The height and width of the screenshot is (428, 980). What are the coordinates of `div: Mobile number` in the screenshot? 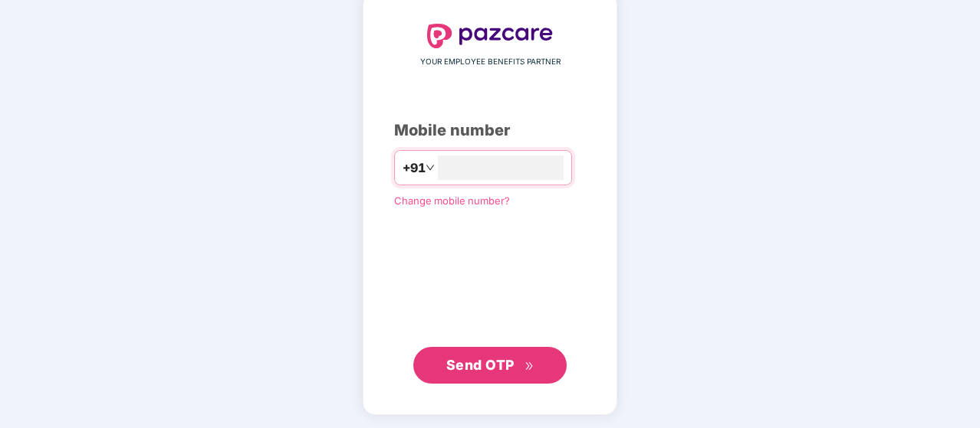 It's located at (490, 130).